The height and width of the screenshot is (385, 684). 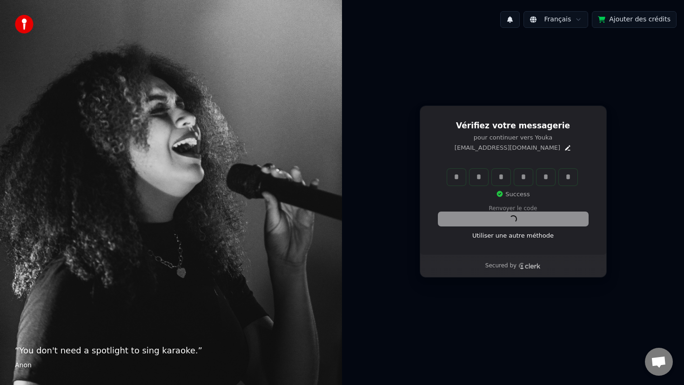 I want to click on p: Secured by, so click(x=501, y=266).